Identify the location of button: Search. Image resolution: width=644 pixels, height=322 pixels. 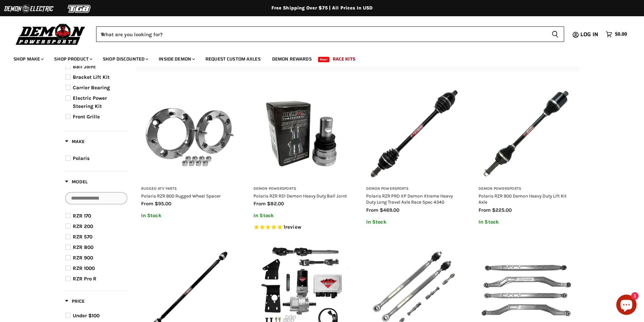
(555, 34).